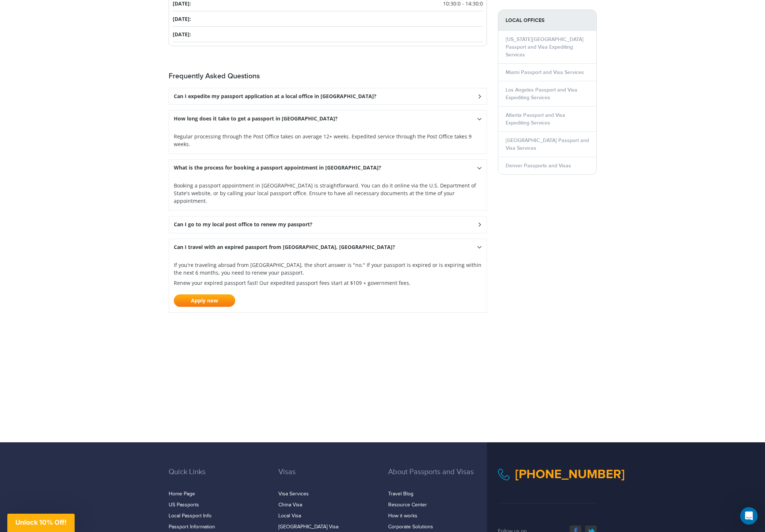 Image resolution: width=765 pixels, height=532 pixels. I want to click on a: Denver Passports and Visas, so click(538, 166).